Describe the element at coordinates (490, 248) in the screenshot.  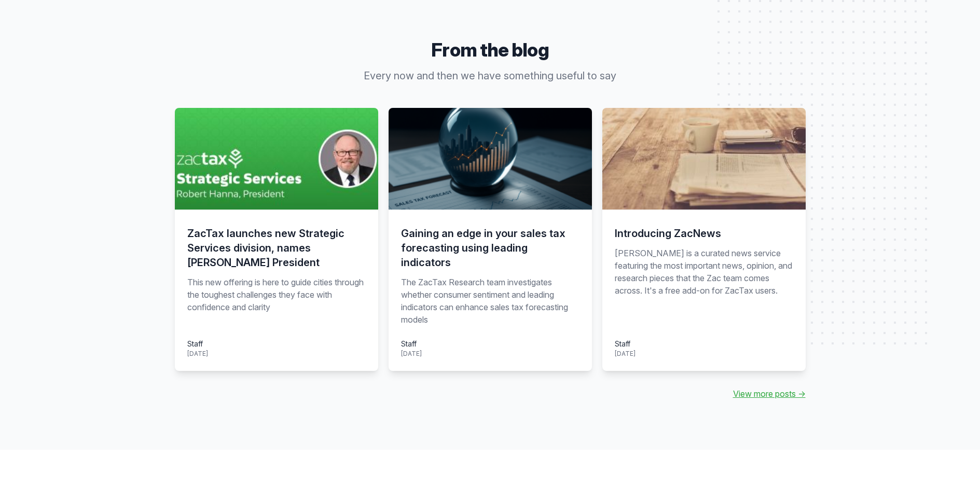
I see `h3: Gaining an edge in your sales tax forecasting using leading indicators` at that location.